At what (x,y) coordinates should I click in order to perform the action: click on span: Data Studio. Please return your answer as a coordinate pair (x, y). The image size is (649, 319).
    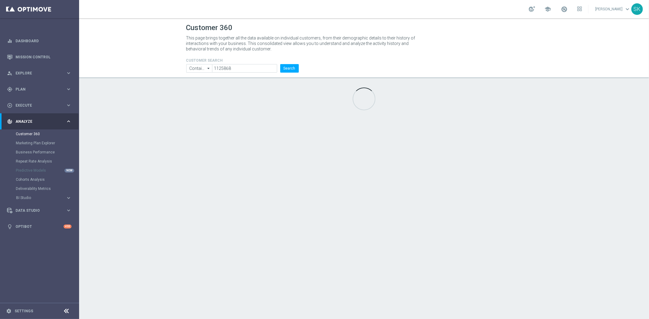
    Looking at the image, I should click on (40, 211).